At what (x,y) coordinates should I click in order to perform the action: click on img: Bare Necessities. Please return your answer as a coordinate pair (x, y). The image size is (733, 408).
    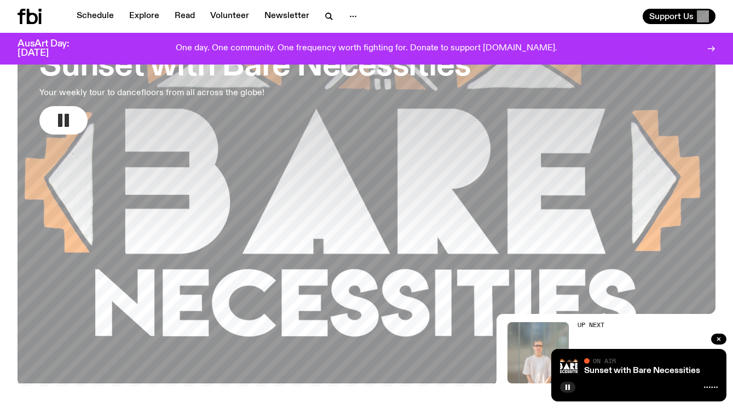
    Looking at the image, I should click on (569, 367).